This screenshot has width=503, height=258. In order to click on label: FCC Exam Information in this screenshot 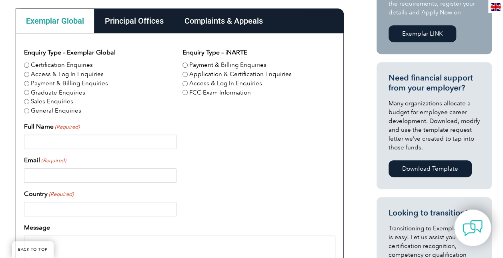, I will do `click(220, 93)`.